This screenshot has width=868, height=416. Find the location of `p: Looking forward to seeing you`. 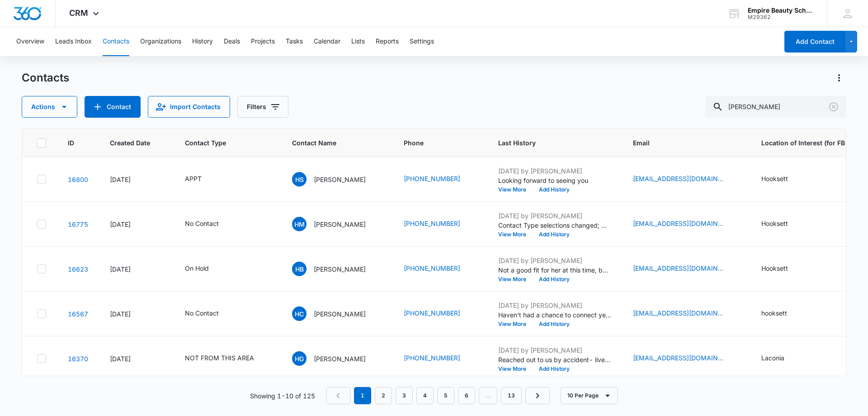

p: Looking forward to seeing you is located at coordinates (555, 180).